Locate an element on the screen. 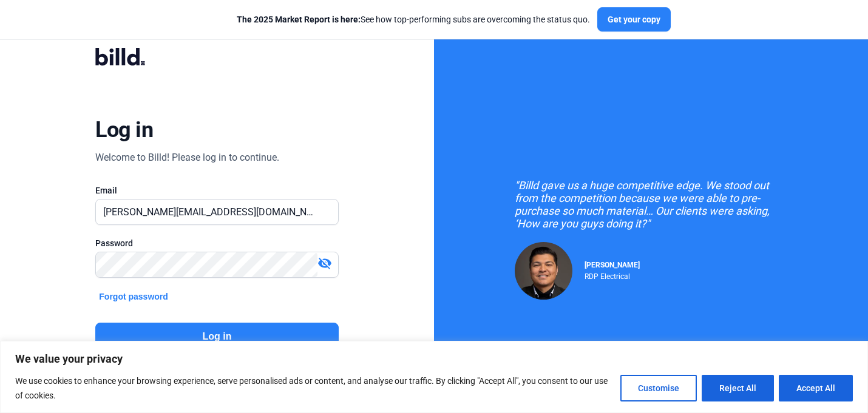 This screenshot has width=868, height=413. img: Raul Pacheco is located at coordinates (543, 271).